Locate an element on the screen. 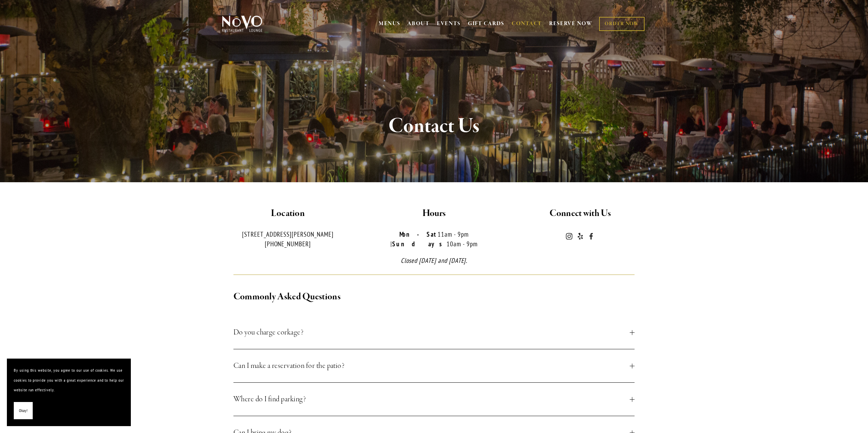  strong: Mon-Sat is located at coordinates (419, 235).